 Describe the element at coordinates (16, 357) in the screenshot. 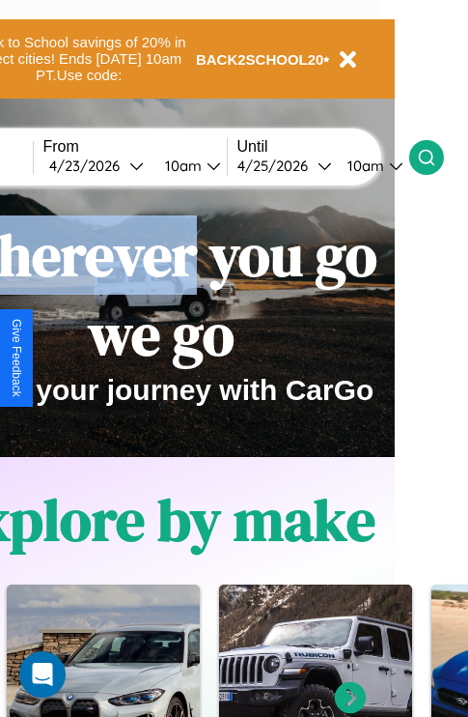

I see `div: Give Feedback` at that location.